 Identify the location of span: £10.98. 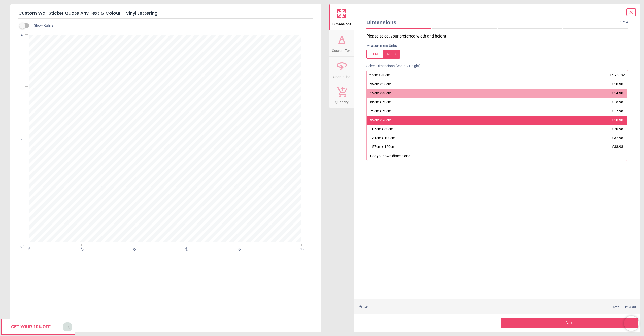
(617, 84).